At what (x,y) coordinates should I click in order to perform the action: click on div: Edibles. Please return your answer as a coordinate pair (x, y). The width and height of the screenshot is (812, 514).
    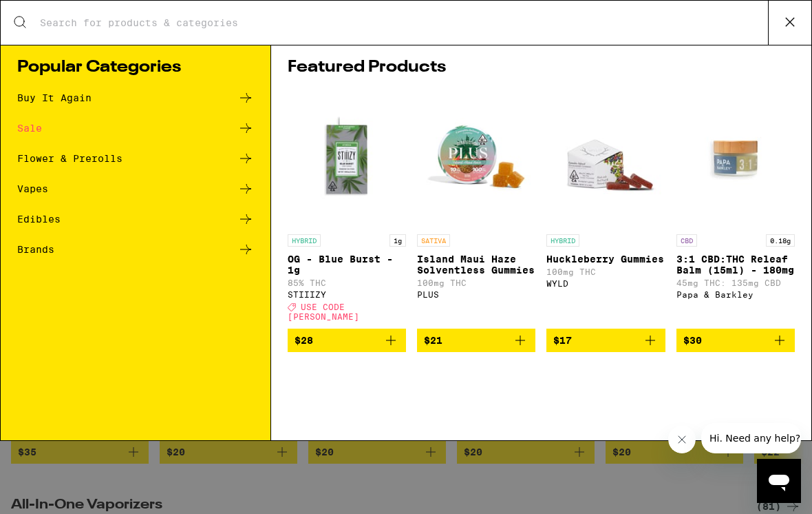
    Looking at the image, I should click on (39, 219).